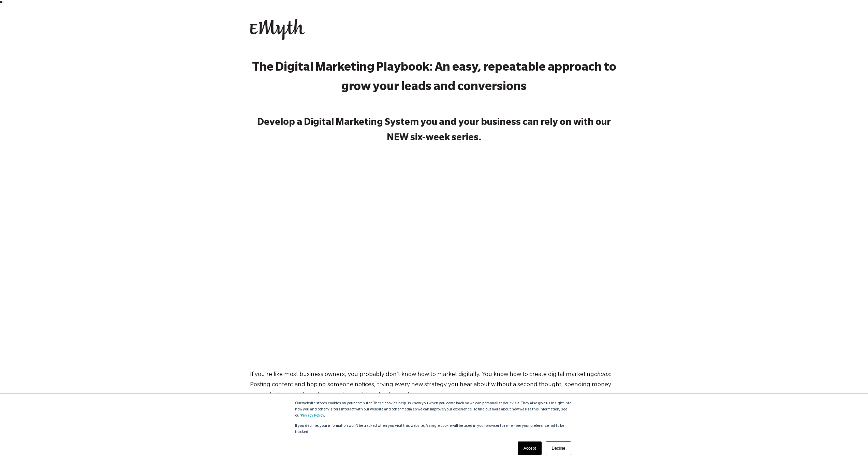 Image resolution: width=868 pixels, height=464 pixels. What do you see at coordinates (530, 448) in the screenshot?
I see `a: Accept` at bounding box center [530, 448].